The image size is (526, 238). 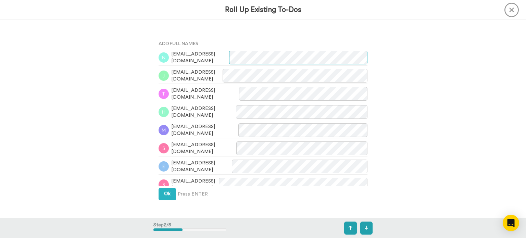 What do you see at coordinates (263, 43) in the screenshot?
I see `h4: Add Full Names` at bounding box center [263, 43].